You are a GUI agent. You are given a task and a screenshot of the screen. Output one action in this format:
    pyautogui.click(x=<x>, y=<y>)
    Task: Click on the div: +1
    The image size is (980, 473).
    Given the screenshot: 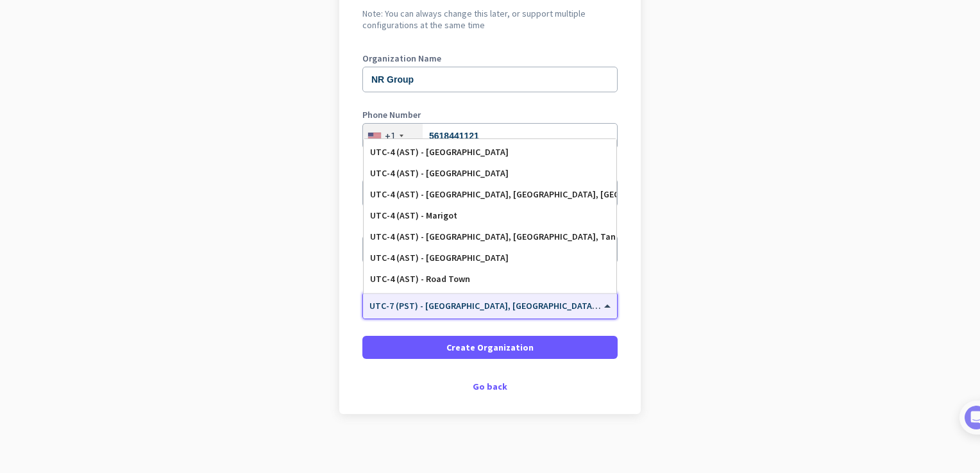 What is the action you would take?
    pyautogui.click(x=390, y=136)
    